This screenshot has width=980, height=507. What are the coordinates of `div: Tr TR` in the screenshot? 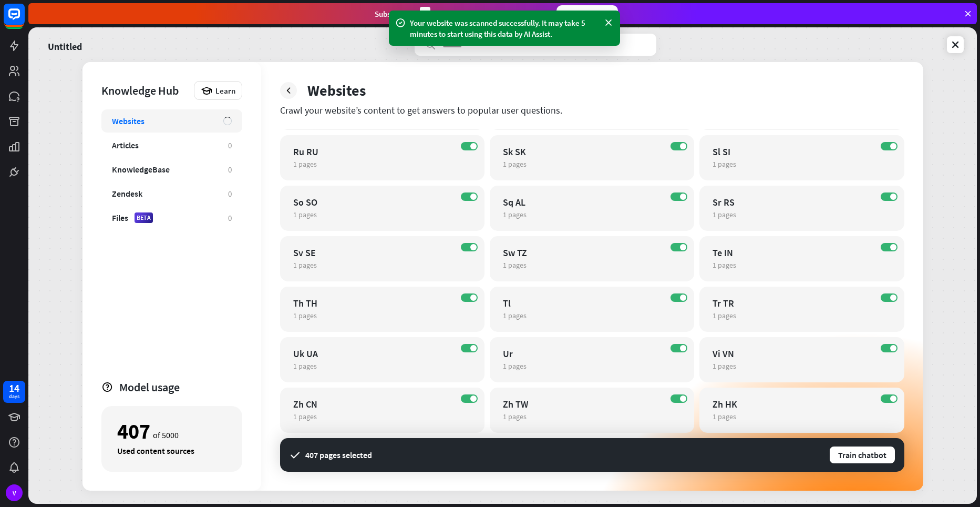 It's located at (792, 303).